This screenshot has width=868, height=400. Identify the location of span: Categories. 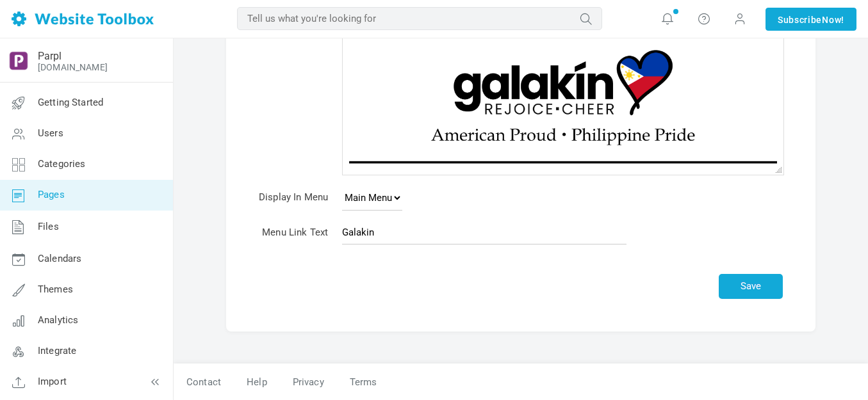
(62, 164).